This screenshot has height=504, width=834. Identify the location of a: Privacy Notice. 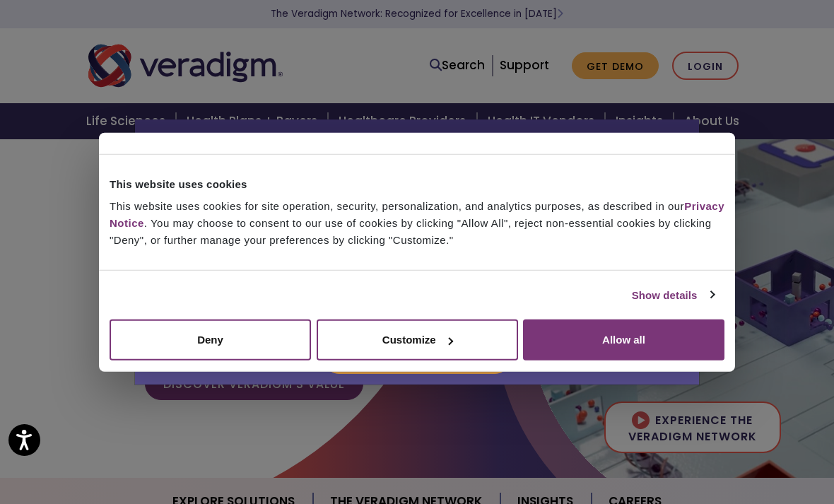
(417, 214).